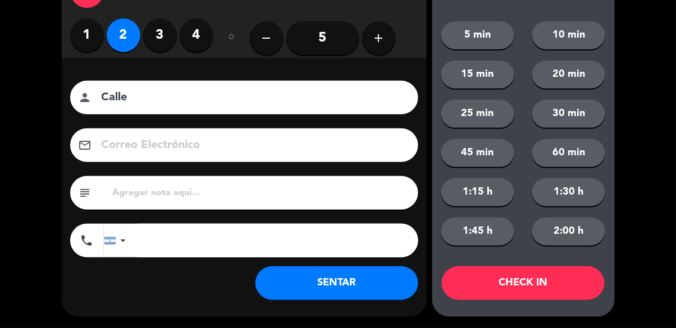  I want to click on label: 1, so click(87, 35).